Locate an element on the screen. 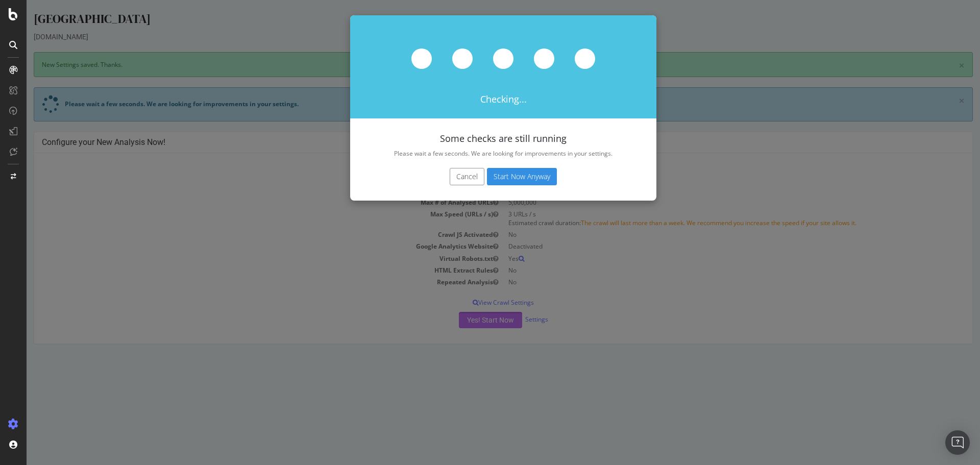 The height and width of the screenshot is (465, 980). button: Start Now Anyway is located at coordinates (495, 177).